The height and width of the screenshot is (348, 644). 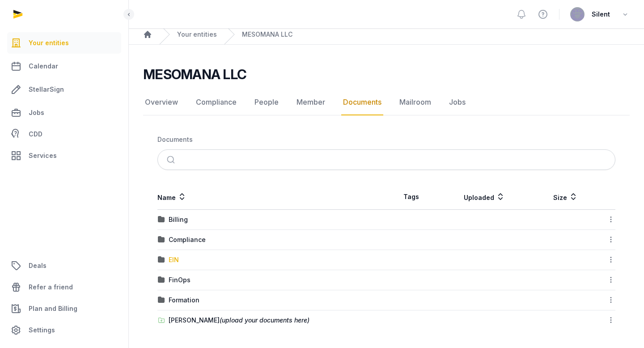 What do you see at coordinates (53, 309) in the screenshot?
I see `span: Plan and Billing` at bounding box center [53, 309].